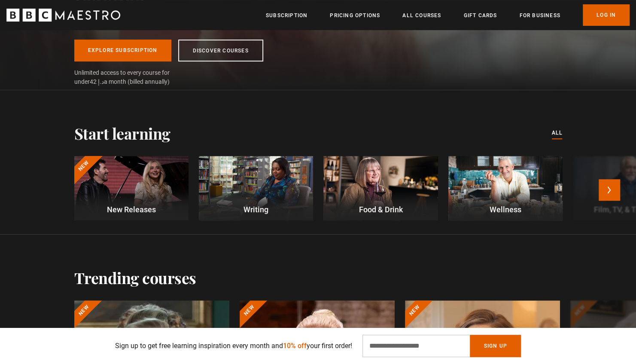 This screenshot has width=636, height=364. I want to click on a: Log In, so click(606, 15).